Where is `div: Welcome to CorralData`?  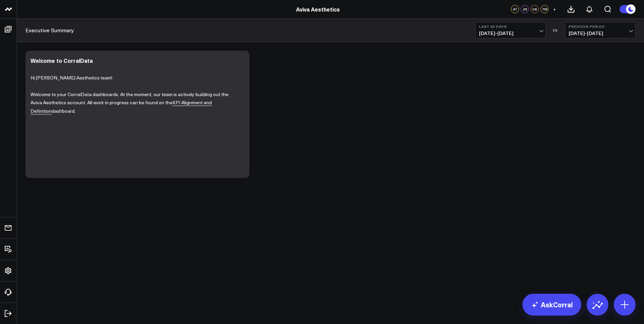
div: Welcome to CorralData is located at coordinates (61, 61).